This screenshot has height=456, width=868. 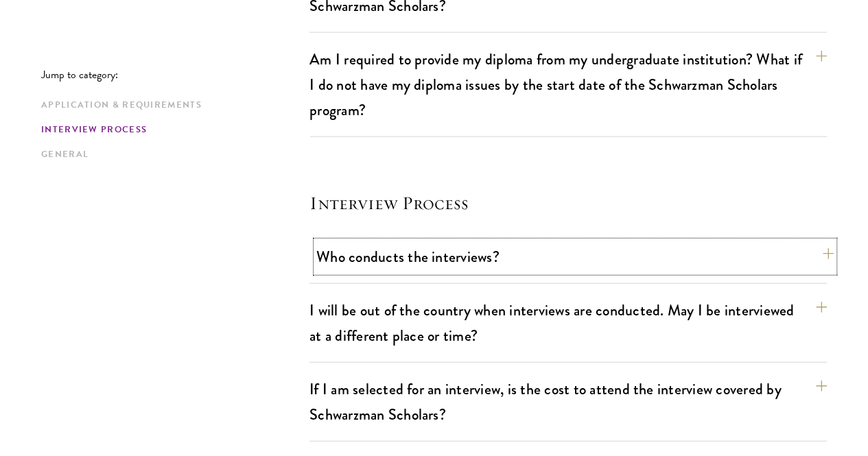 What do you see at coordinates (171, 155) in the screenshot?
I see `a: General` at bounding box center [171, 155].